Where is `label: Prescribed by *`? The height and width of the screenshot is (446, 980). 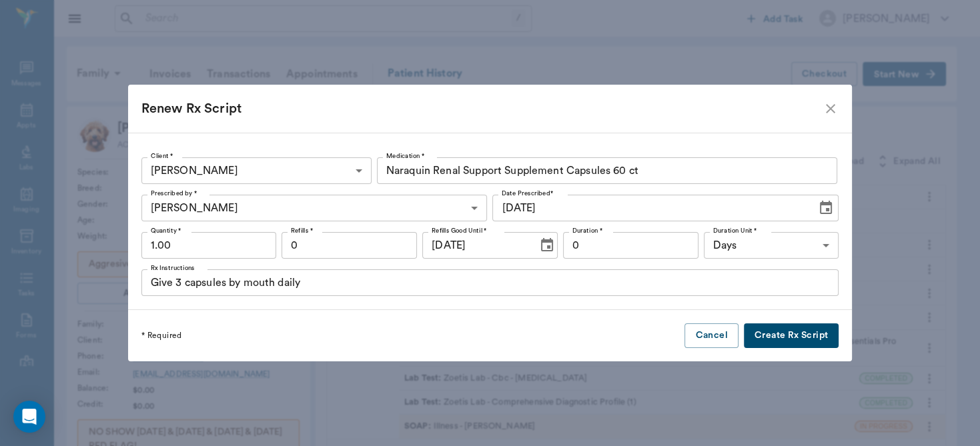 label: Prescribed by * is located at coordinates (174, 193).